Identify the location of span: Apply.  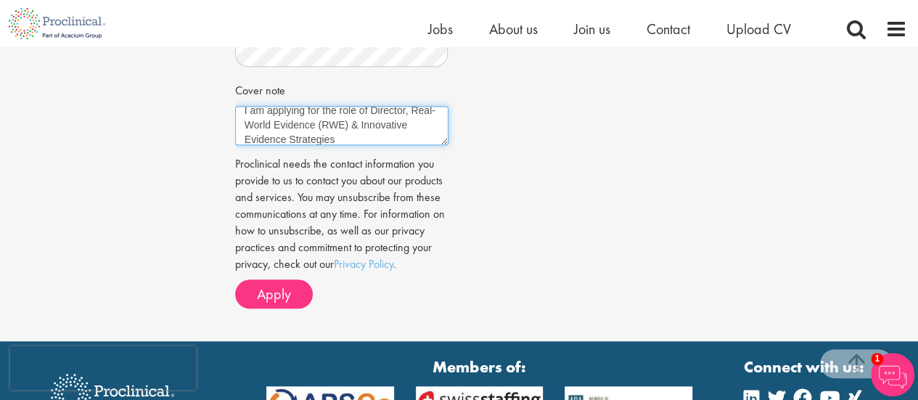
(274, 294).